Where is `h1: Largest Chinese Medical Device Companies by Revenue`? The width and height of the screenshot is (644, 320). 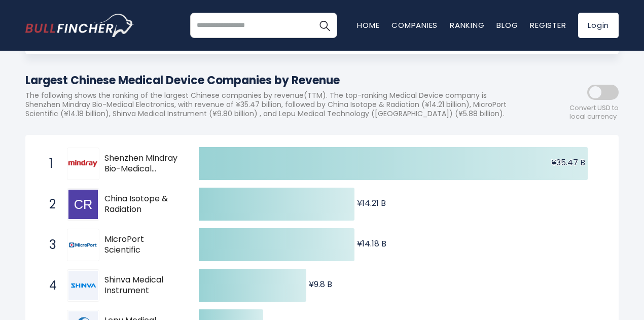
h1: Largest Chinese Medical Device Companies by Revenue is located at coordinates (276, 80).